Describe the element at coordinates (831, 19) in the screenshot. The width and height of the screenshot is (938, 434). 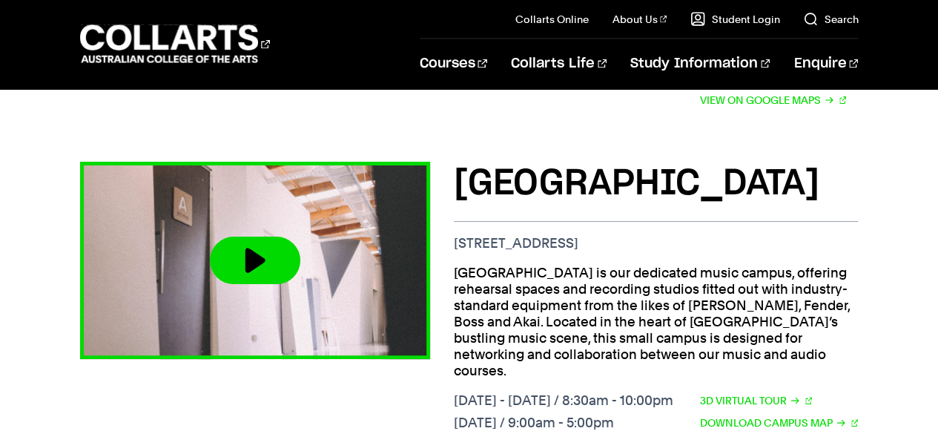
I see `a: Search` at that location.